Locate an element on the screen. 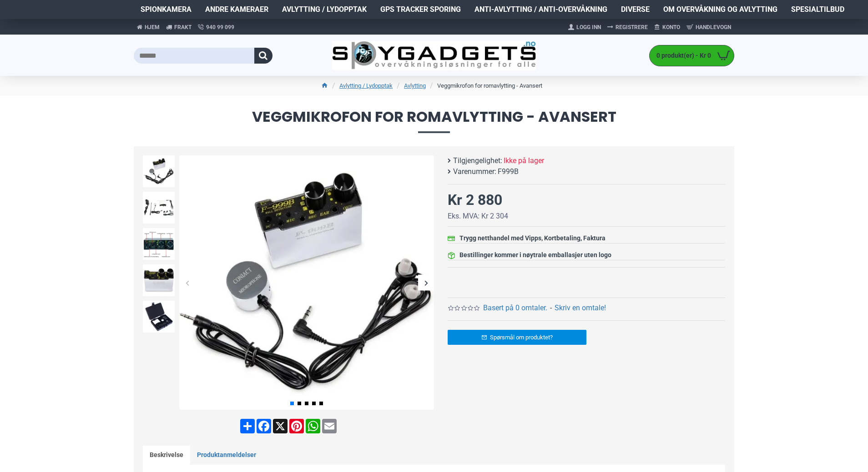 The image size is (868, 472). a: Konto is located at coordinates (667, 27).